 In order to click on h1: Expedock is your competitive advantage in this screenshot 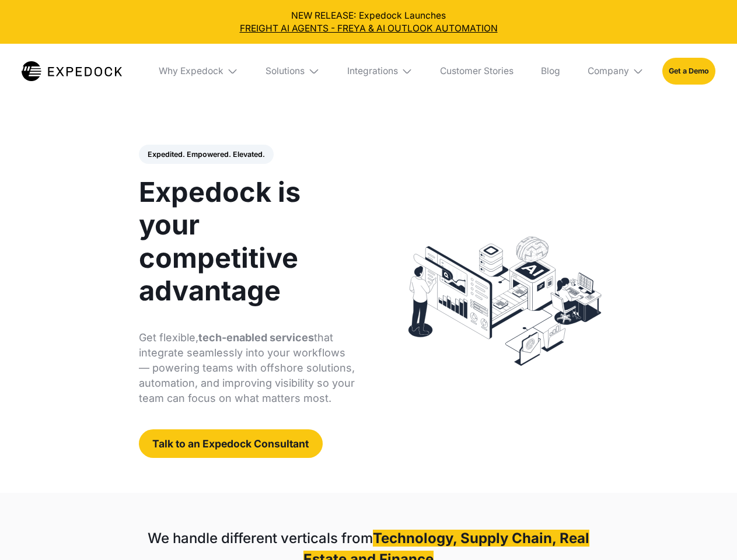, I will do `click(247, 241)`.